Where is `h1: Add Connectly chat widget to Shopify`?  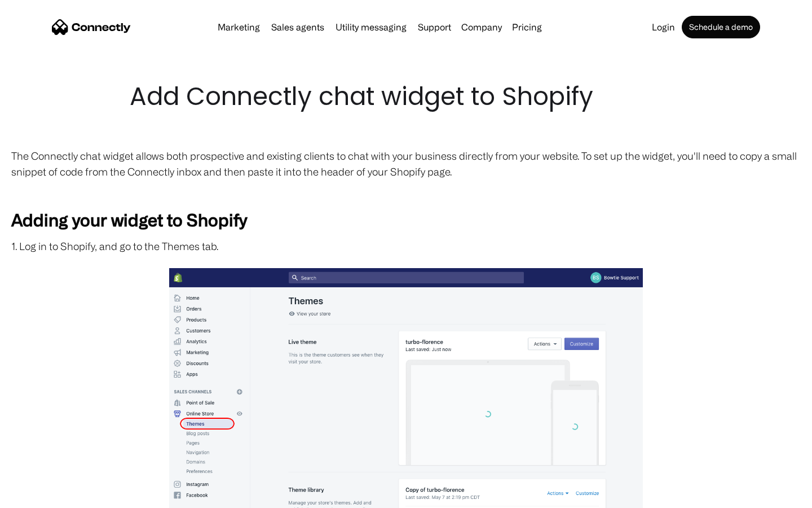
h1: Add Connectly chat widget to Shopify is located at coordinates (406, 96).